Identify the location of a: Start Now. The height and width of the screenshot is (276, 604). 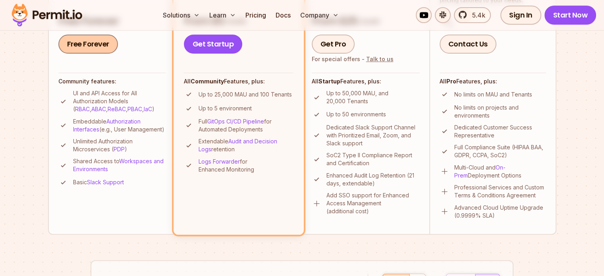
(570, 15).